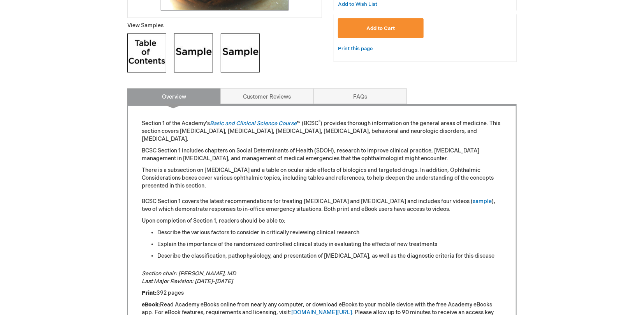 Image resolution: width=644 pixels, height=315 pixels. Describe the element at coordinates (322, 293) in the screenshot. I see `p: 392 pages` at that location.